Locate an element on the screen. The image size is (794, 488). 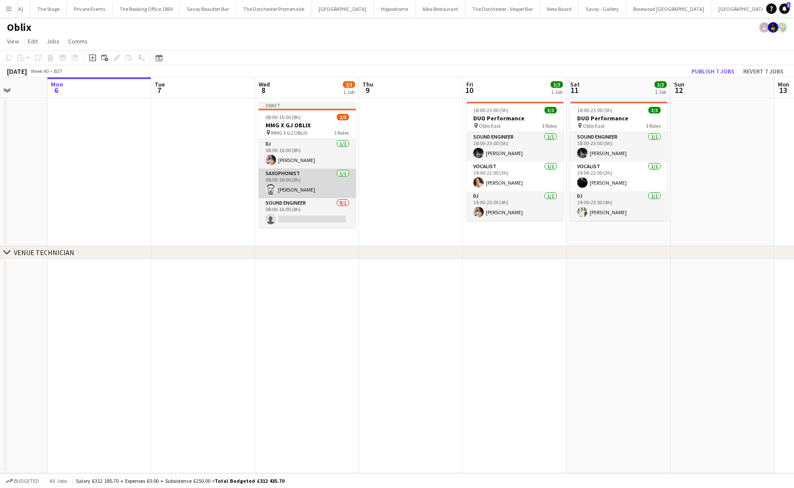
a: Comms is located at coordinates (78, 41).